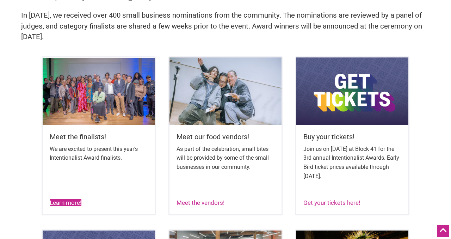 This screenshot has width=451, height=239. What do you see at coordinates (201, 203) in the screenshot?
I see `a: Meet the vendors!` at bounding box center [201, 203].